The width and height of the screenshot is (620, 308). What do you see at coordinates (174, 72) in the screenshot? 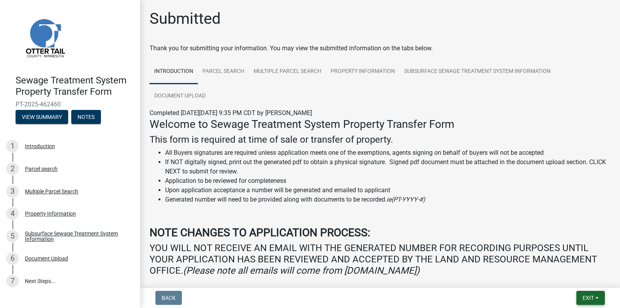
I see `a: Introduction` at bounding box center [174, 72].